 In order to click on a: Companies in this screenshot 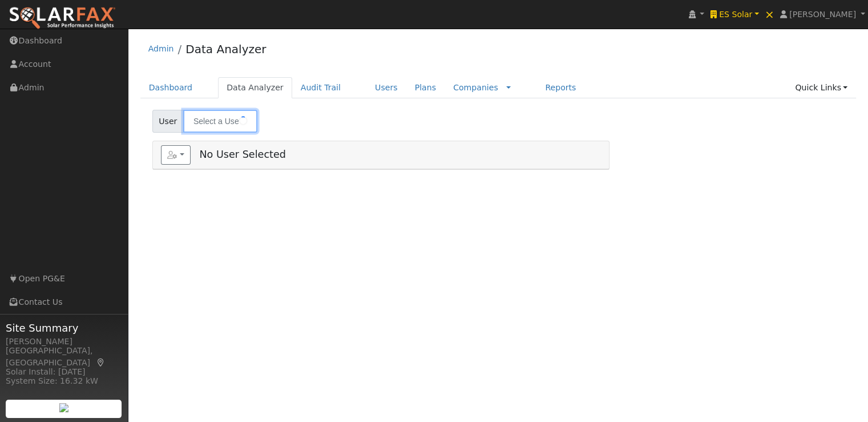, I will do `click(476, 88)`.